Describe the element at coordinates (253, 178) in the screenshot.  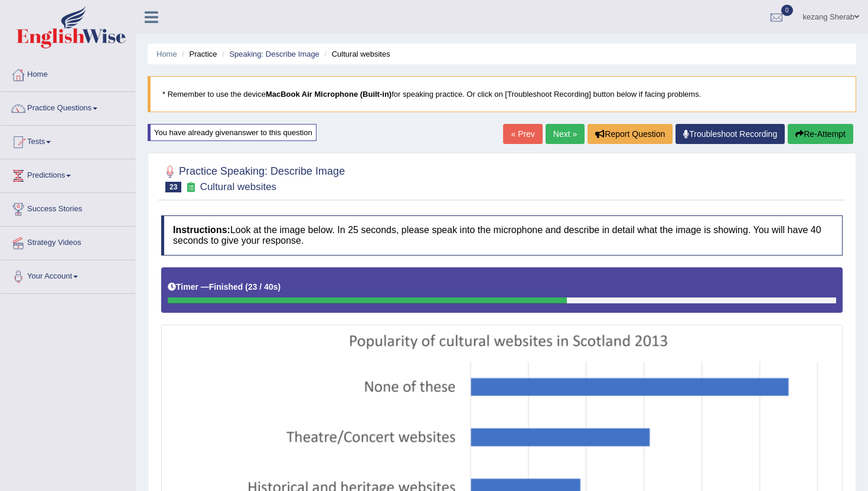
I see `h2: Practice Speaking: Describe Image` at that location.